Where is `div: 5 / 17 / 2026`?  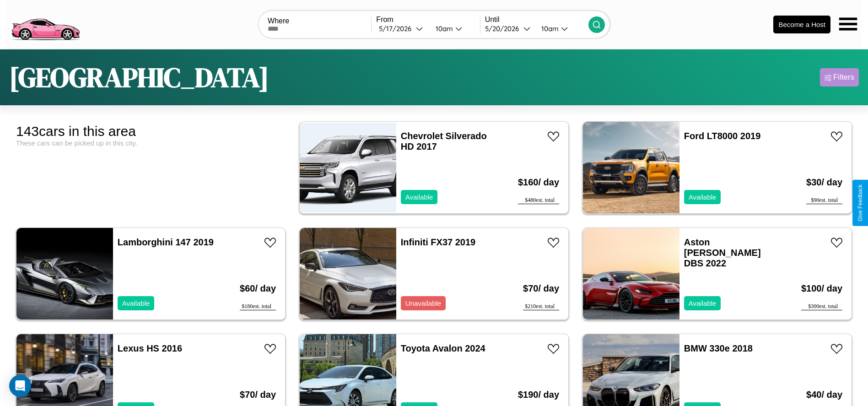
div: 5 / 17 / 2026 is located at coordinates (397, 28).